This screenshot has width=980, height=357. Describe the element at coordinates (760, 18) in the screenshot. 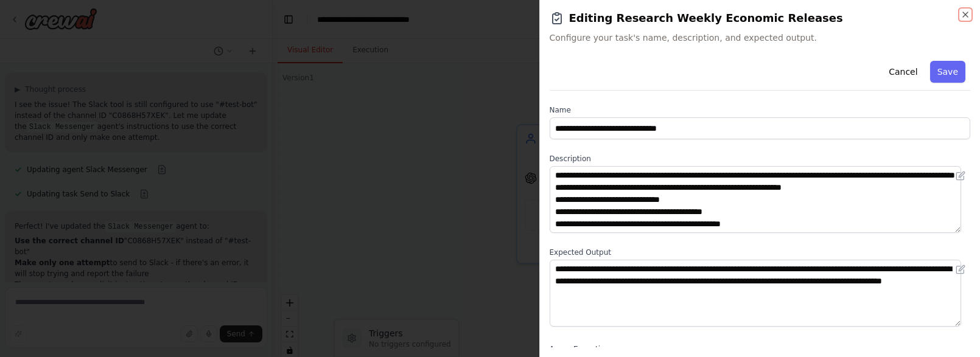

I see `h2: Editing Research Weekly Economic Releases` at that location.